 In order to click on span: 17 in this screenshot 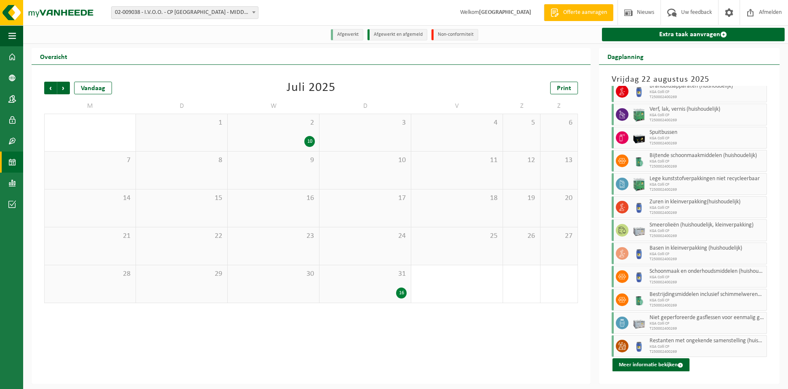, I will do `click(365, 198)`.